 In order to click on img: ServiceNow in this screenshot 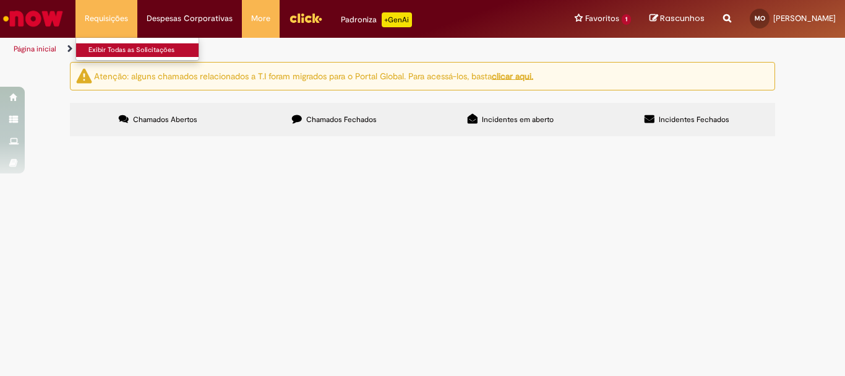, I will do `click(33, 19)`.